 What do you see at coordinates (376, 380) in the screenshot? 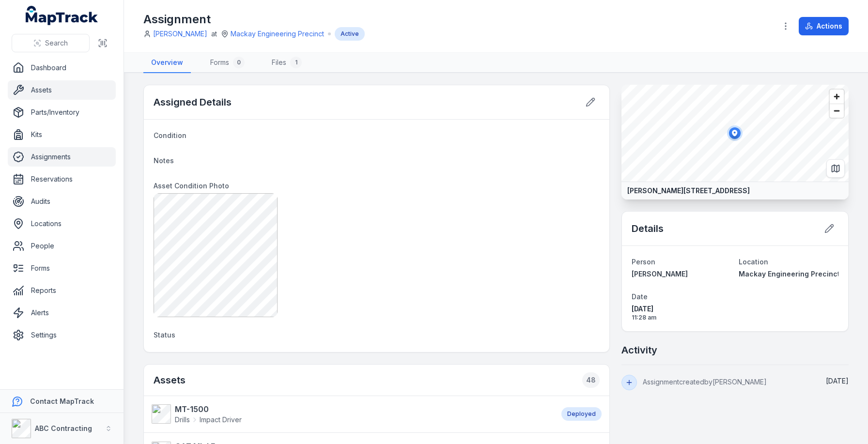
I see `h2: Assets` at bounding box center [376, 380].